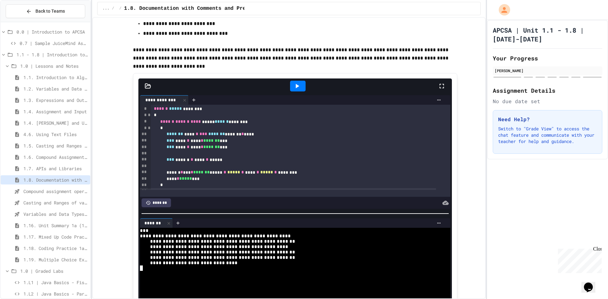 The height and width of the screenshot is (299, 608). Describe the element at coordinates (55, 214) in the screenshot. I see `span: Variables and Data Types - Quiz` at that location.